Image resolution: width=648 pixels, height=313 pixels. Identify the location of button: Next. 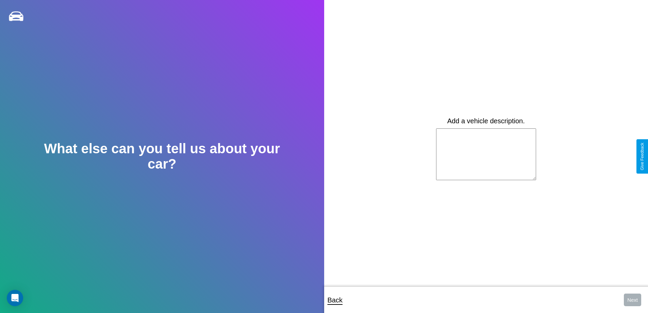
(633, 299).